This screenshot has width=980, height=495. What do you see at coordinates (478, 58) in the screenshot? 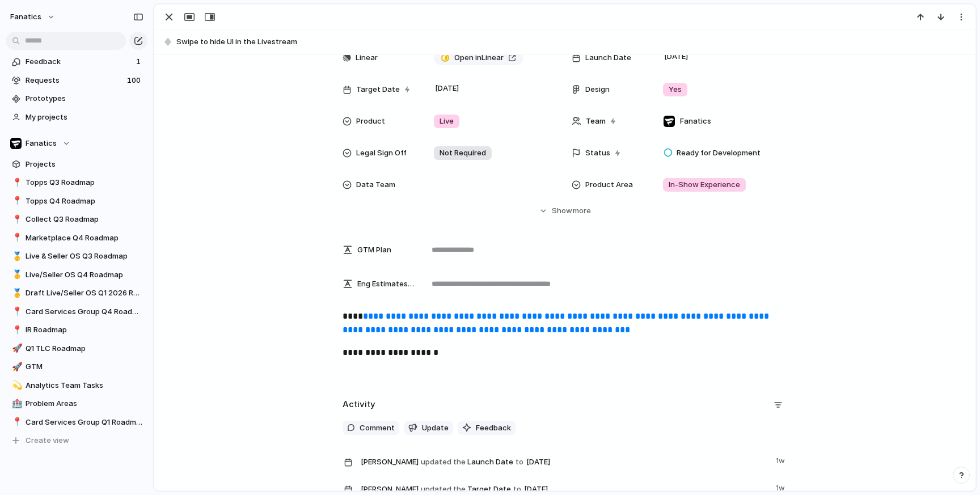
I see `span: Open in Linear` at bounding box center [478, 58].